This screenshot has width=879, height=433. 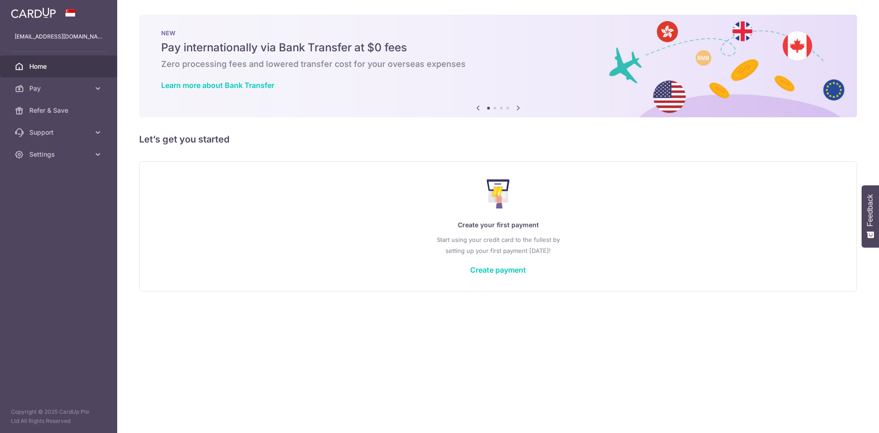 I want to click on p: NEW, so click(x=498, y=33).